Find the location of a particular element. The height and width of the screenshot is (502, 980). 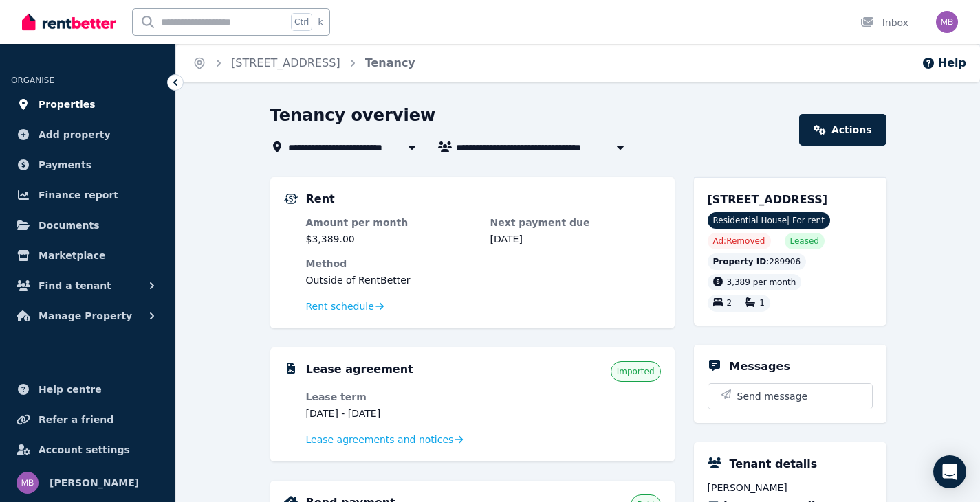

span: Rent schedule is located at coordinates (340, 307).